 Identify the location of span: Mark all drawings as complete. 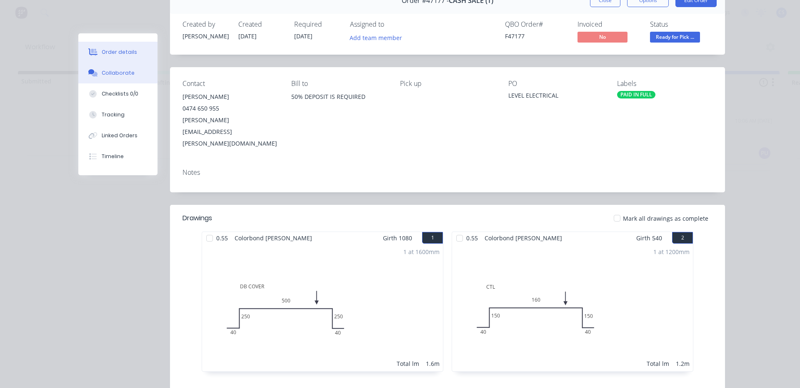
(666, 218).